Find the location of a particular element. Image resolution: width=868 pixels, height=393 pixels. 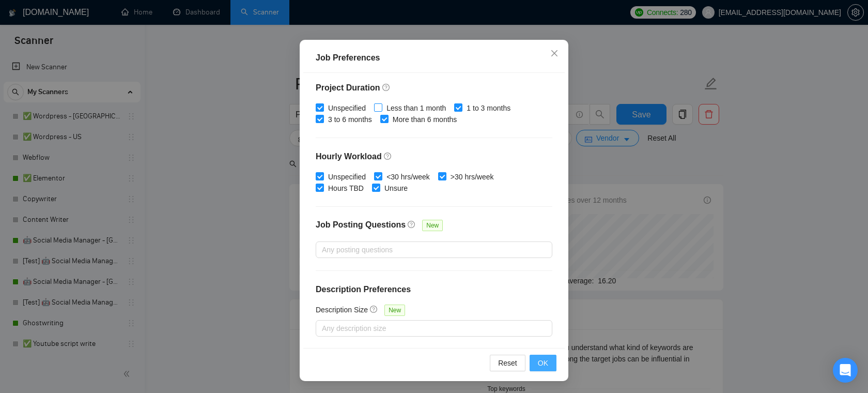

h4: Project Duration is located at coordinates (434, 88).